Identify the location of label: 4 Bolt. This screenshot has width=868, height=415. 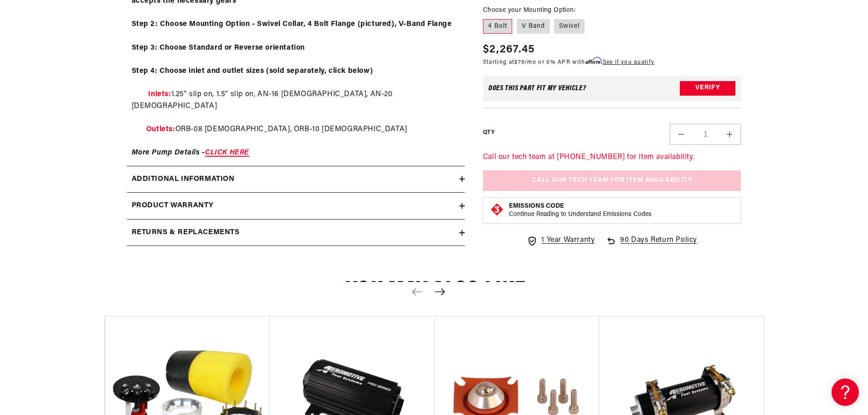
(498, 26).